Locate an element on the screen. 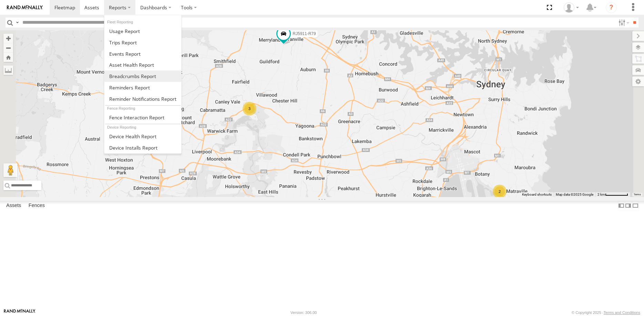 The width and height of the screenshot is (644, 316). label: Search Filter Options is located at coordinates (623, 22).